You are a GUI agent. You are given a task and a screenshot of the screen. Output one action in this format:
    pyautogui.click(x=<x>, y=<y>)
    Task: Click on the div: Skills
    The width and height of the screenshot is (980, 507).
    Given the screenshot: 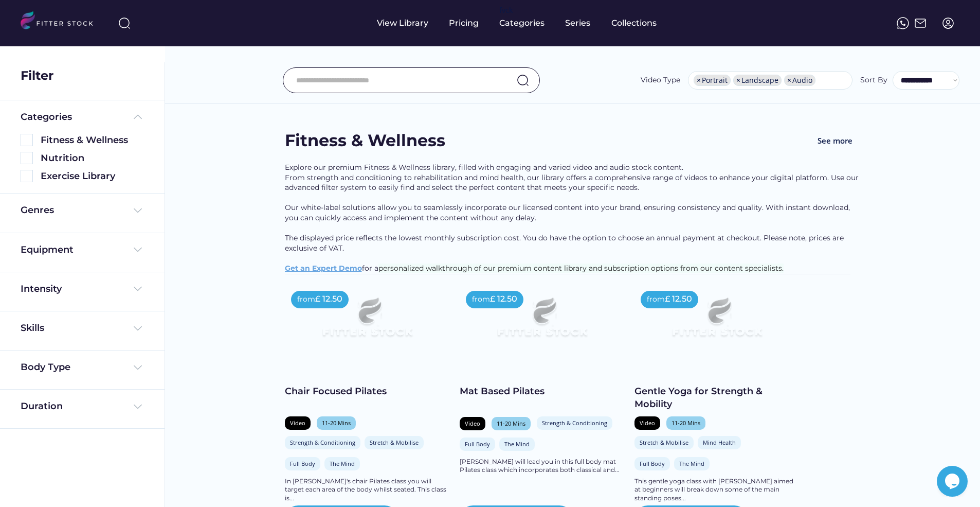 What is the action you would take?
    pyautogui.click(x=33, y=328)
    